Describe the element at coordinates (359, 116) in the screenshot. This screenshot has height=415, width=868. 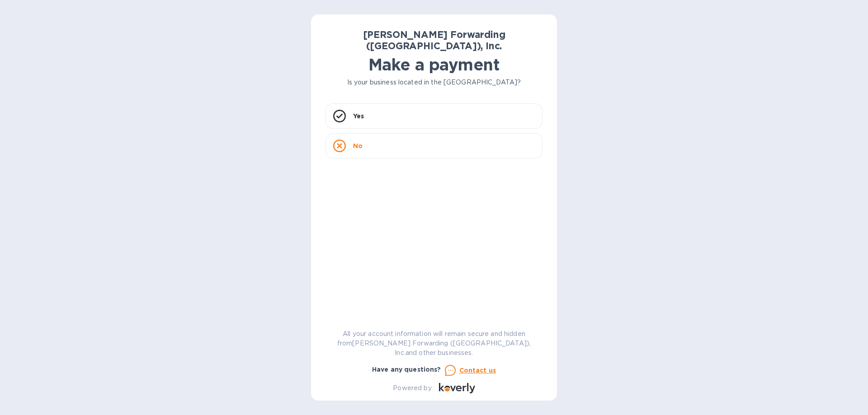
I see `p: Yes` at that location.